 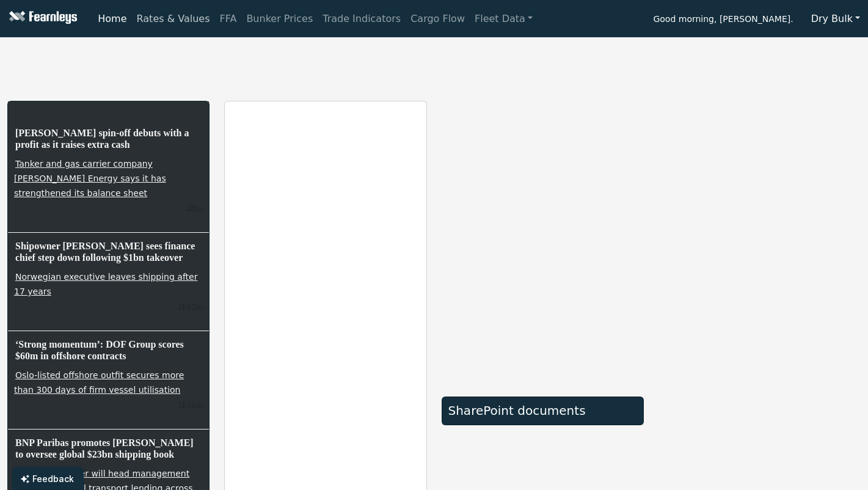 I want to click on a: Home, so click(x=112, y=19).